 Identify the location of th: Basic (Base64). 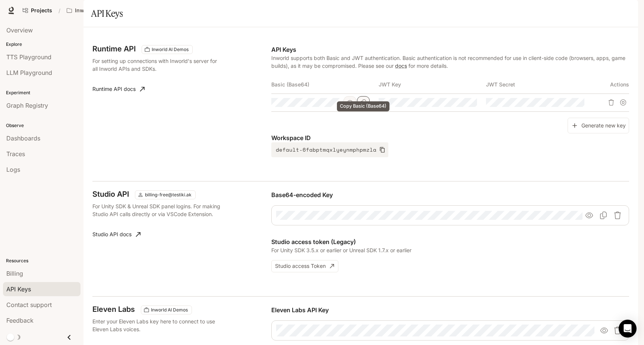
(325, 85).